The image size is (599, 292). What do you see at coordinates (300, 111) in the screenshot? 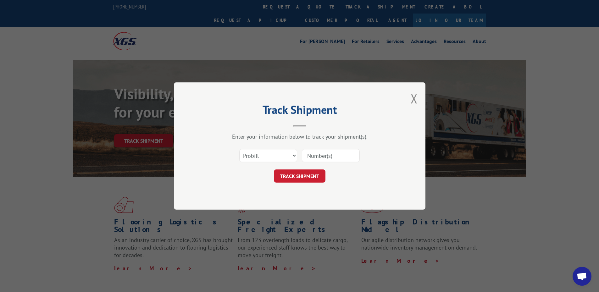
I see `h2: Track Shipment` at bounding box center [300, 111].